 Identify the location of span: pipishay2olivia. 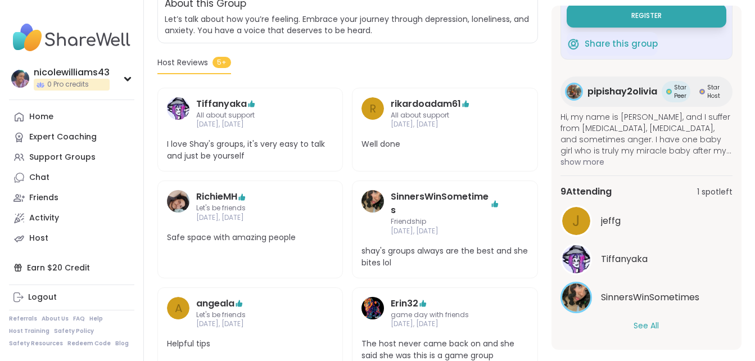
(622, 92).